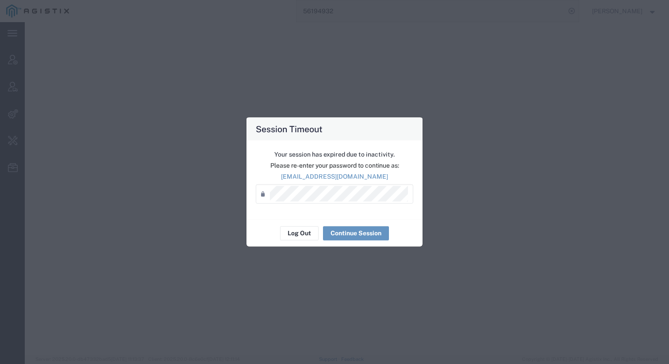  Describe the element at coordinates (334, 154) in the screenshot. I see `p: Your session has expired due to inactivity.` at that location.